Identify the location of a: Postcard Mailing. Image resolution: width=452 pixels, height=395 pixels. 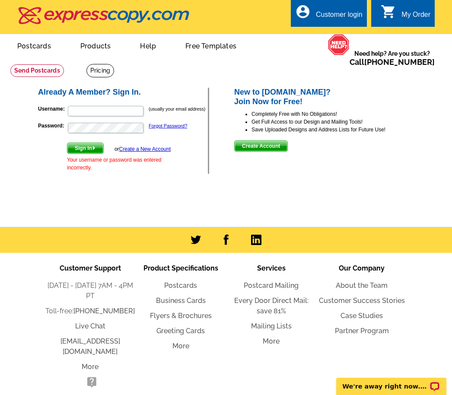
(271, 285).